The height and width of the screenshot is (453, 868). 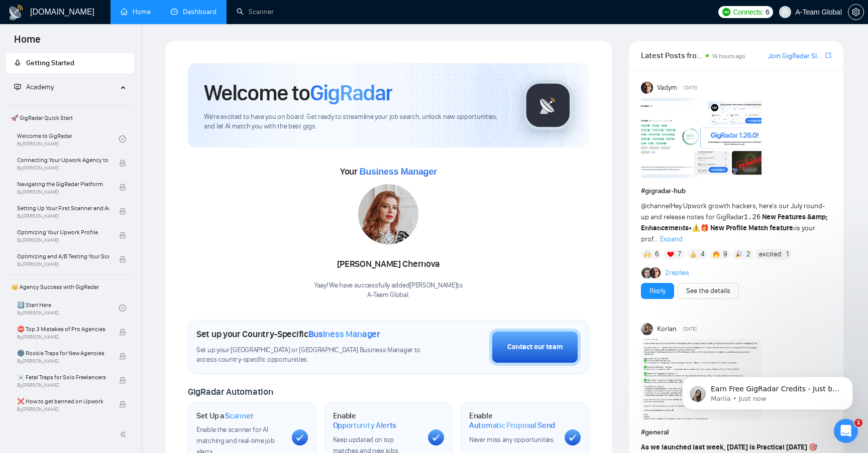 What do you see at coordinates (734, 223) in the screenshot?
I see `span: Hey Upwork growth hackers, here's our July round-up and release notes for GigRadar • is your prof...` at bounding box center [734, 223].